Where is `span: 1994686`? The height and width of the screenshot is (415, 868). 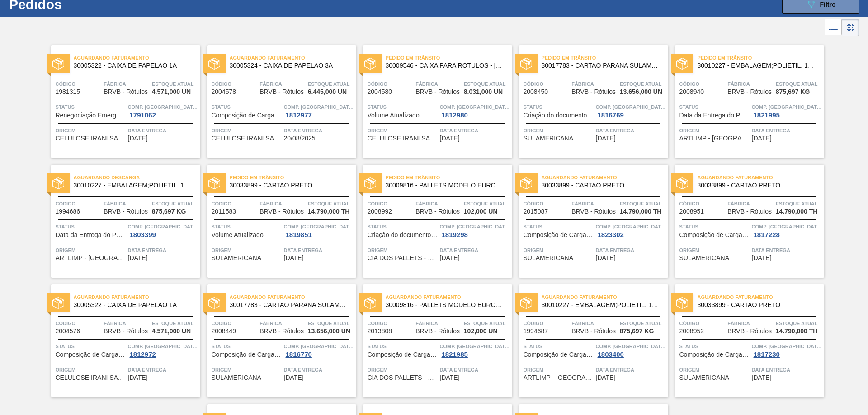
span: 1994686 is located at coordinates (68, 212).